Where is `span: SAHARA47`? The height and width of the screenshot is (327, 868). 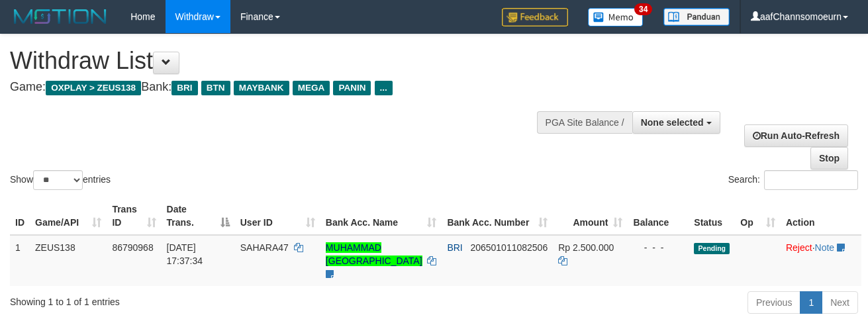
span: SAHARA47 is located at coordinates (265, 247).